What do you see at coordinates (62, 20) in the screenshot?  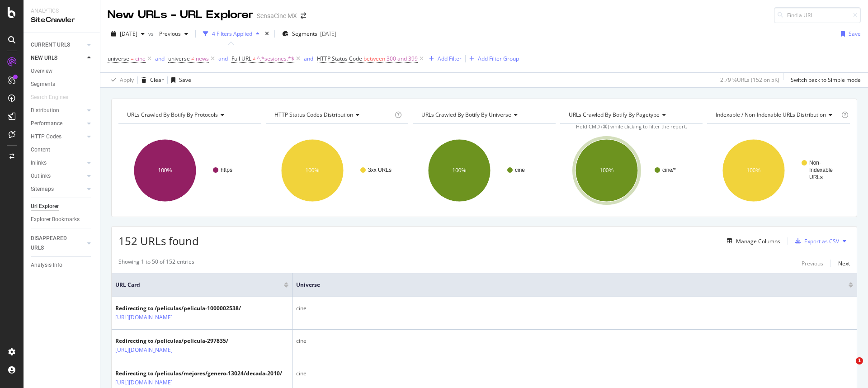 I see `div: SiteCrawler` at bounding box center [62, 20].